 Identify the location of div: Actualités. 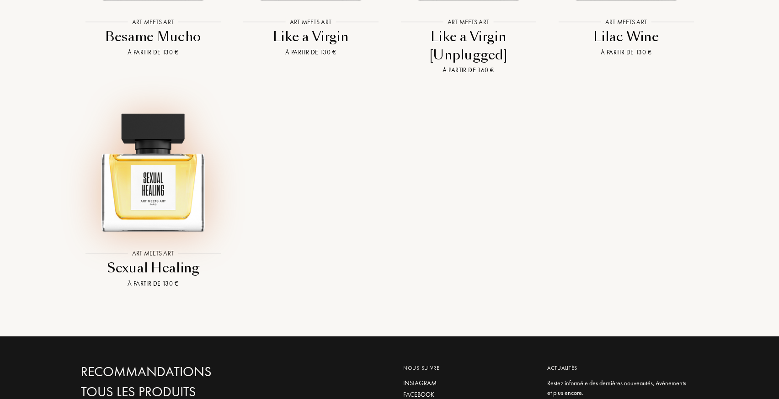
(619, 368).